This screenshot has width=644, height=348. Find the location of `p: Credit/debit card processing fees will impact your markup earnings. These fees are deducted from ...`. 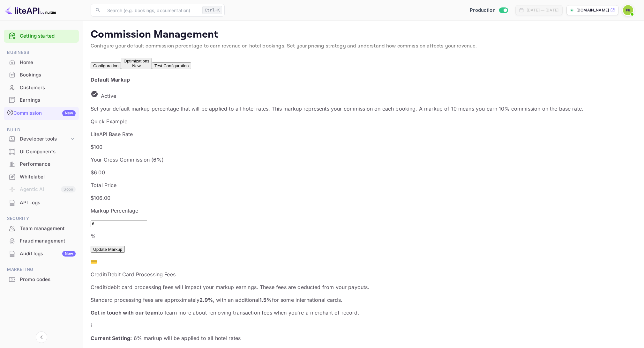

p: Credit/debit card processing fees will impact your markup earnings. These fees are deducted from ... is located at coordinates (364, 288).